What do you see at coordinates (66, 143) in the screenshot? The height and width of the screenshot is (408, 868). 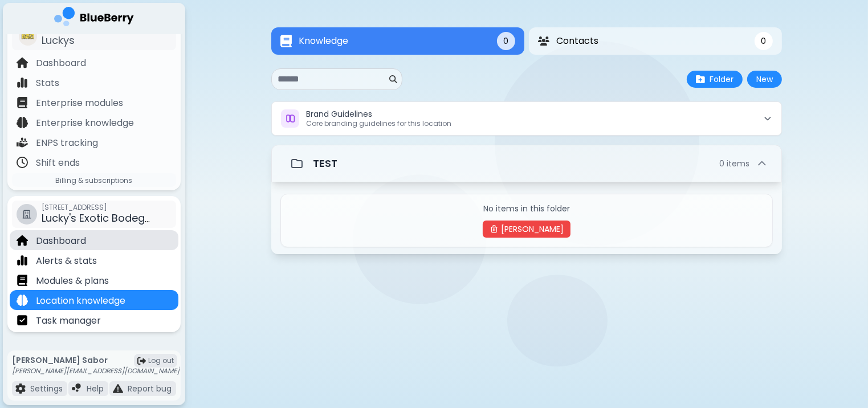 I see `p: ENPS tracking` at bounding box center [66, 143].